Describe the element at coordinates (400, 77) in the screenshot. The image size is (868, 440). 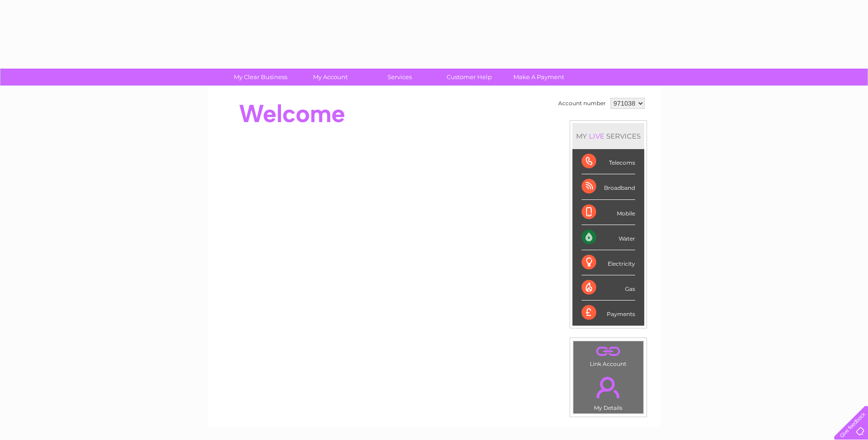
I see `a: Services` at that location.